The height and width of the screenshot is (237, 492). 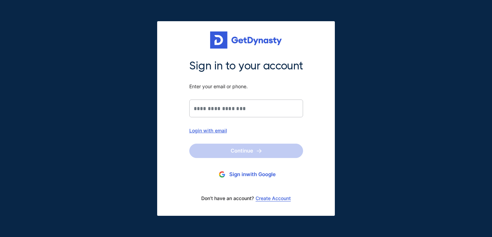 I want to click on div: Don’t have an account?, so click(x=246, y=198).